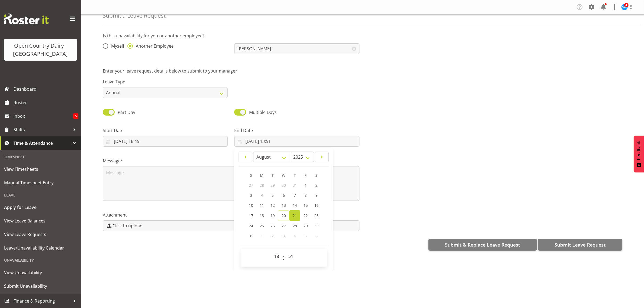 Image resolution: width=644 pixels, height=308 pixels. I want to click on span: Finance & Reporting, so click(42, 301).